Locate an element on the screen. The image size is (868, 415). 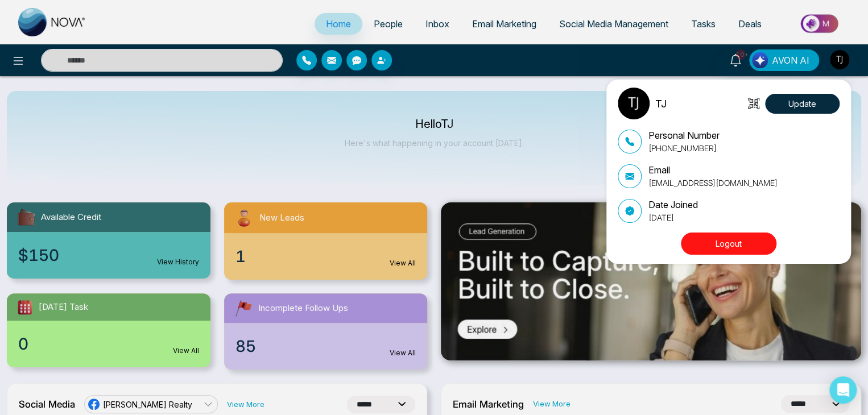
button: Update is located at coordinates (802, 103).